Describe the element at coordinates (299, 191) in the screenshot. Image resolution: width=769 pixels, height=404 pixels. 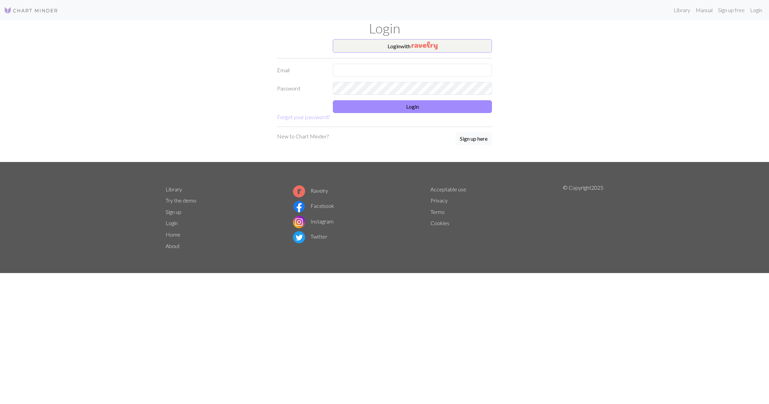
I see `img: Ravelry logo` at that location.